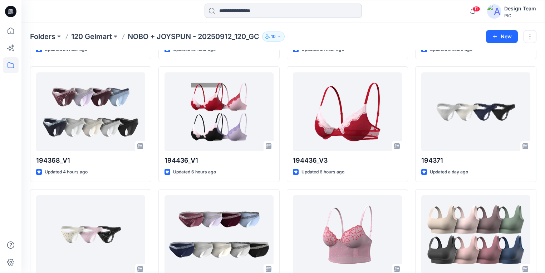 Image resolution: width=545 pixels, height=273 pixels. I want to click on p: Updated a day ago, so click(449, 172).